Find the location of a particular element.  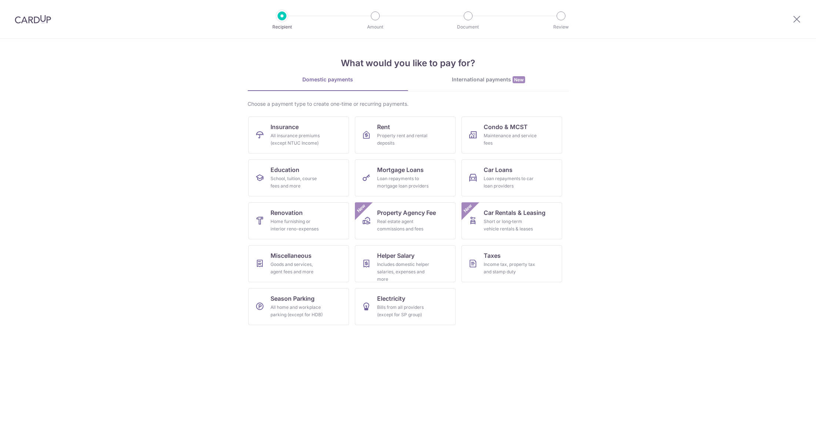

span: Electricity is located at coordinates (391, 299).